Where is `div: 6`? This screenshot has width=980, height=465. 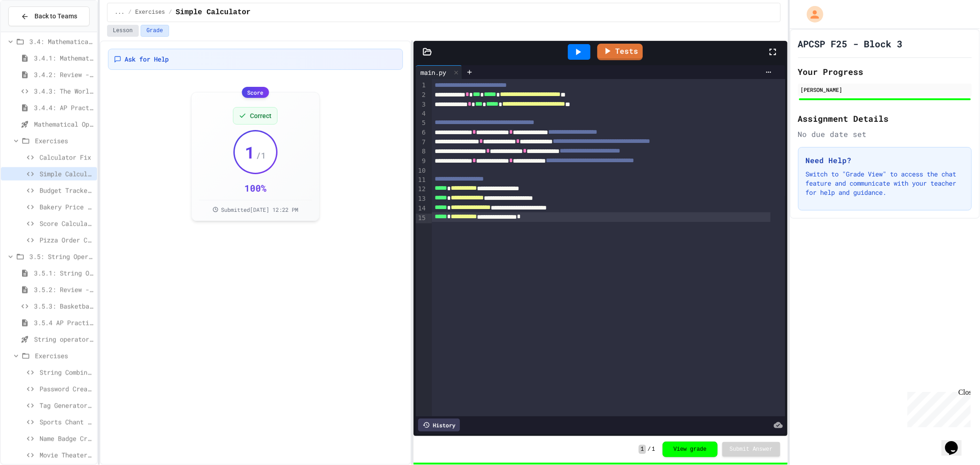
div: 6 is located at coordinates (421, 133).